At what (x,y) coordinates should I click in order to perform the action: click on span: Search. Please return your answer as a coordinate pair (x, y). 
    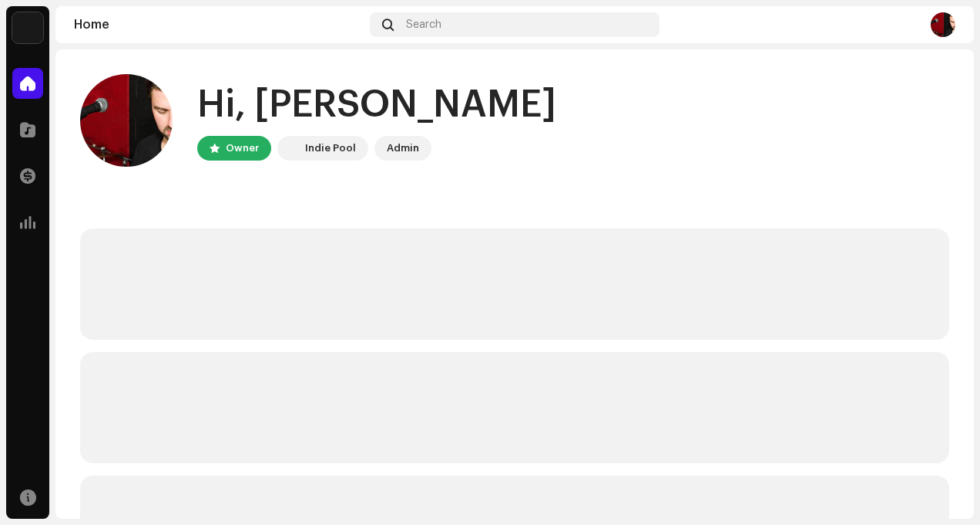
    Looking at the image, I should click on (424, 24).